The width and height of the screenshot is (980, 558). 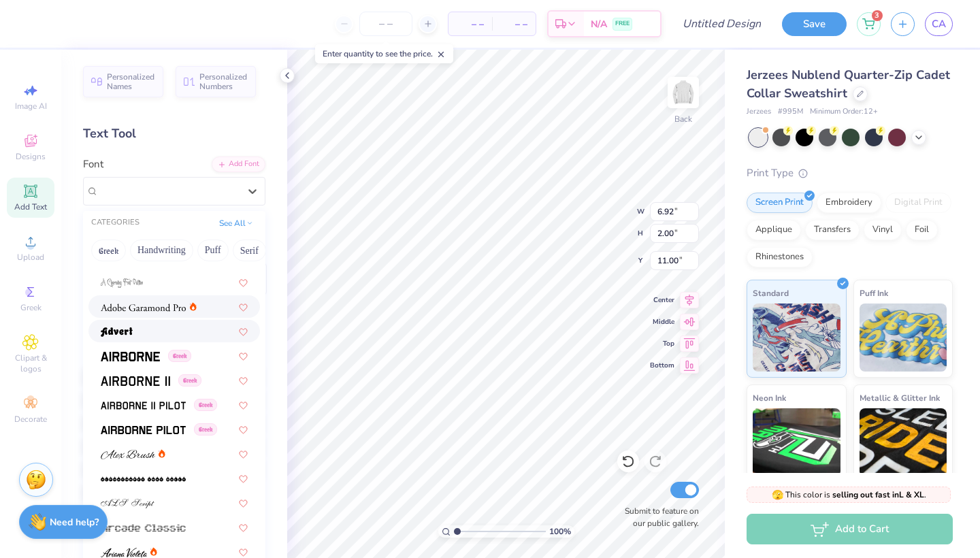 I want to click on button: Greek, so click(x=108, y=250).